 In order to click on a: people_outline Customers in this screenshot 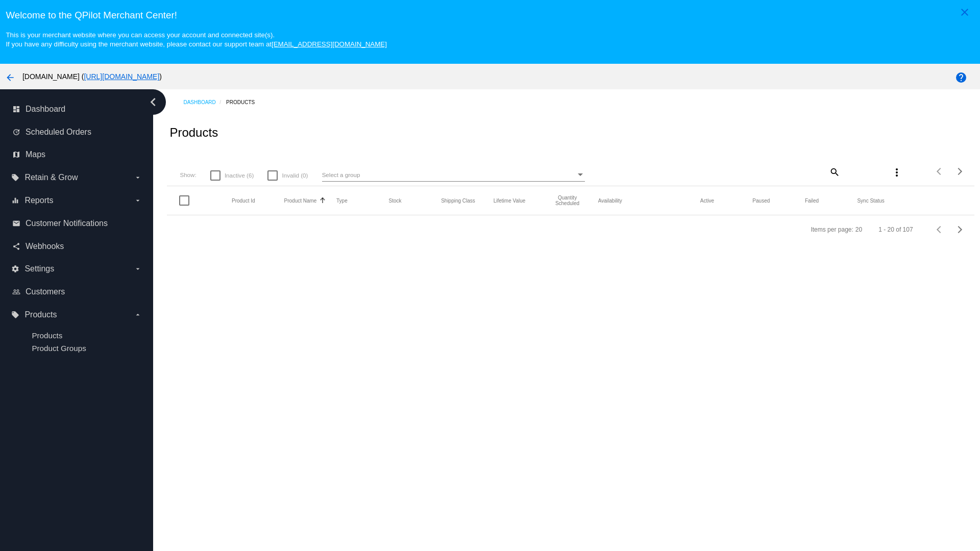, I will do `click(77, 292)`.